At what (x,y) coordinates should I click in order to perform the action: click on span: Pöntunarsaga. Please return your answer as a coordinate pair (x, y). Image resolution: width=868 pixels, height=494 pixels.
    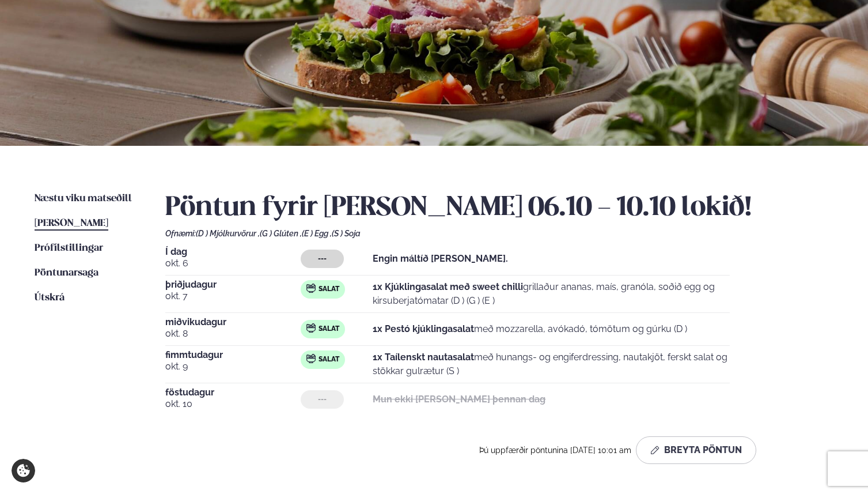
    Looking at the image, I should click on (66, 272).